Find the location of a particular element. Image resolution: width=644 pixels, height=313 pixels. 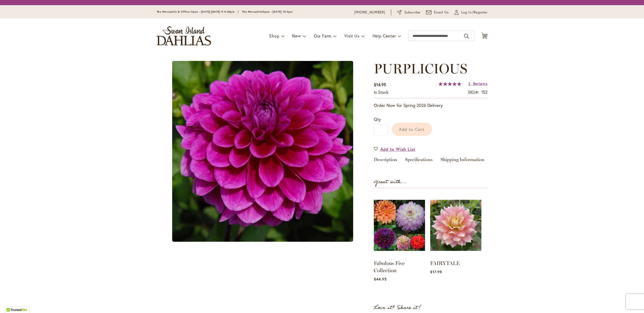

a: store logo is located at coordinates (184, 36).